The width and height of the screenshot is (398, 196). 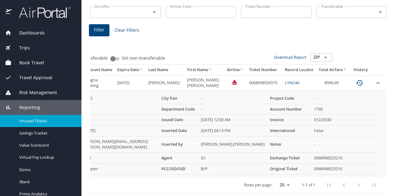 What do you see at coordinates (179, 145) in the screenshot?
I see `th: Inserted by` at bounding box center [179, 145].